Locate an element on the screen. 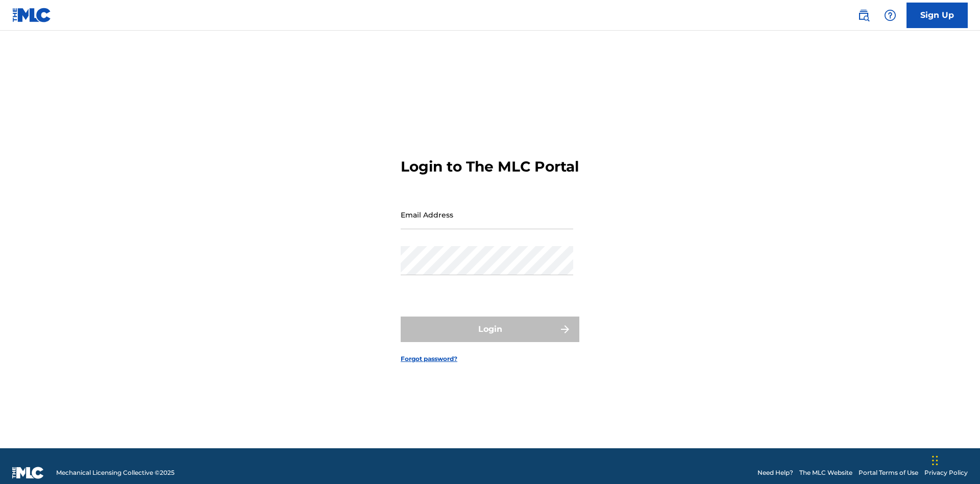 The image size is (980, 484). a: Portal Terms of Use is located at coordinates (888, 473).